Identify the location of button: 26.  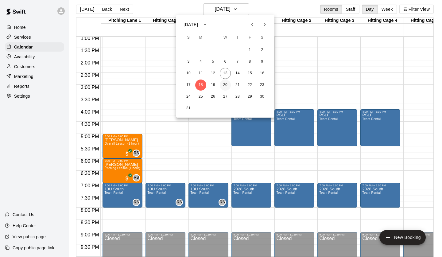
(213, 97).